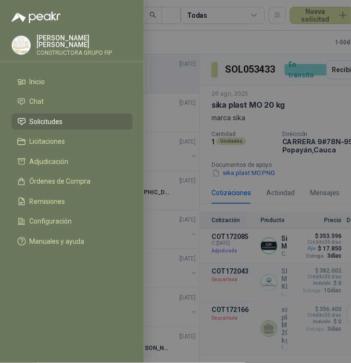  Describe the element at coordinates (48, 141) in the screenshot. I see `span: Licitaciones` at that location.